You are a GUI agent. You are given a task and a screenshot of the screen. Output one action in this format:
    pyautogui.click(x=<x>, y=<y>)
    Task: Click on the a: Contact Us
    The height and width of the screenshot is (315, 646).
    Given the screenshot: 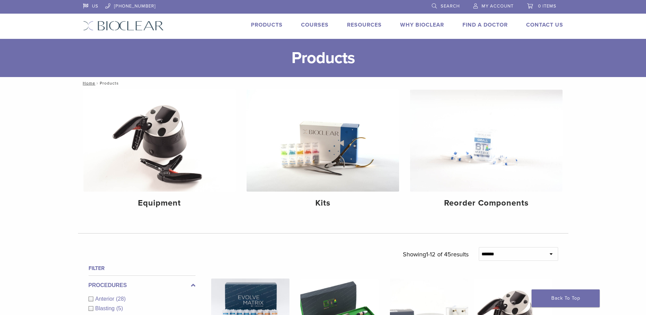 What is the action you would take?
    pyautogui.click(x=545, y=25)
    